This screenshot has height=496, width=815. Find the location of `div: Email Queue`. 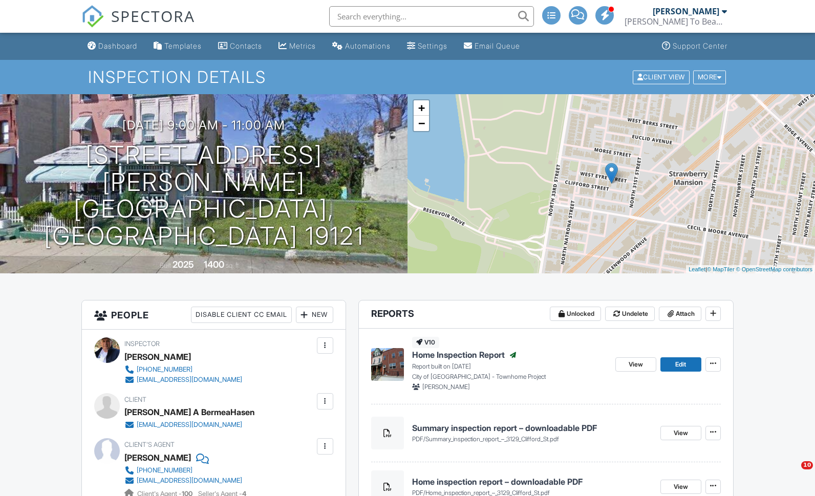

div: Email Queue is located at coordinates (497, 46).